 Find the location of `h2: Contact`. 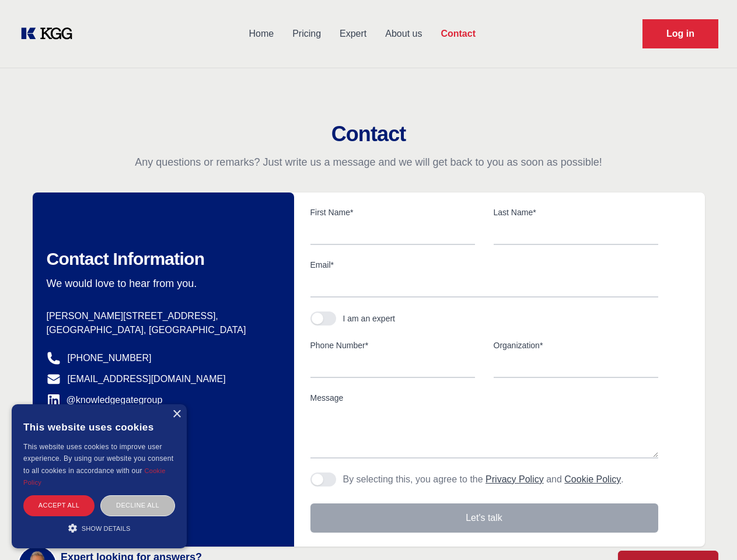

h2: Contact is located at coordinates (368, 134).